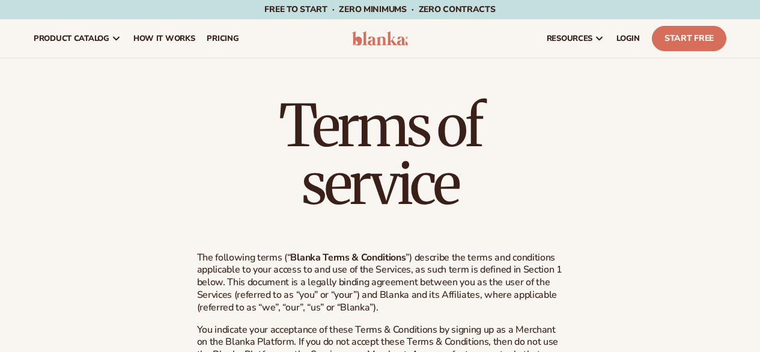 This screenshot has width=760, height=352. Describe the element at coordinates (628, 38) in the screenshot. I see `span: LOGIN` at that location.